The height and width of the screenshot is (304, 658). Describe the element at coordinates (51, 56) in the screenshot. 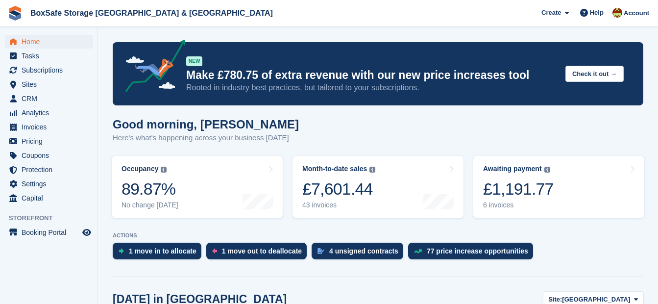

I see `span: Tasks` at that location.